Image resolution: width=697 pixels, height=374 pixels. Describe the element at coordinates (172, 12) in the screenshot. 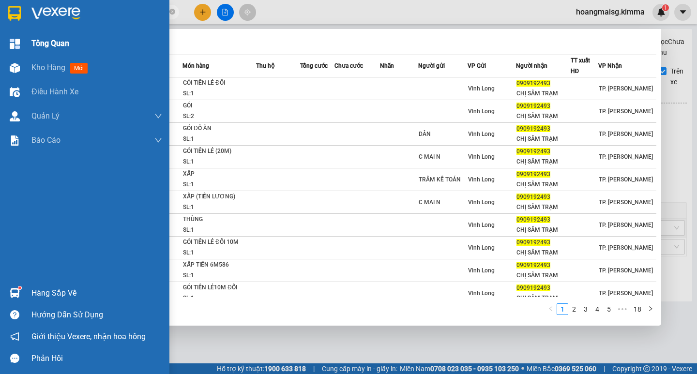

I see `span: close-circle` at that location.